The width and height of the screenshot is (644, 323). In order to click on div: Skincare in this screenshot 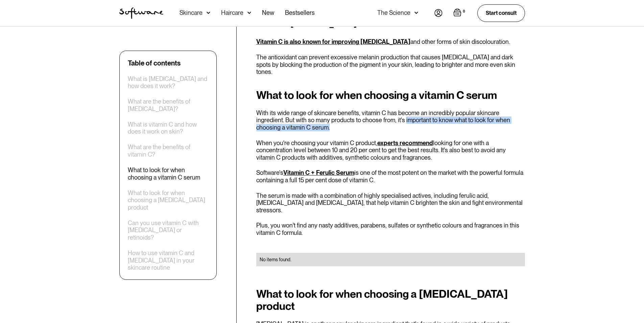, I will do `click(191, 13)`.